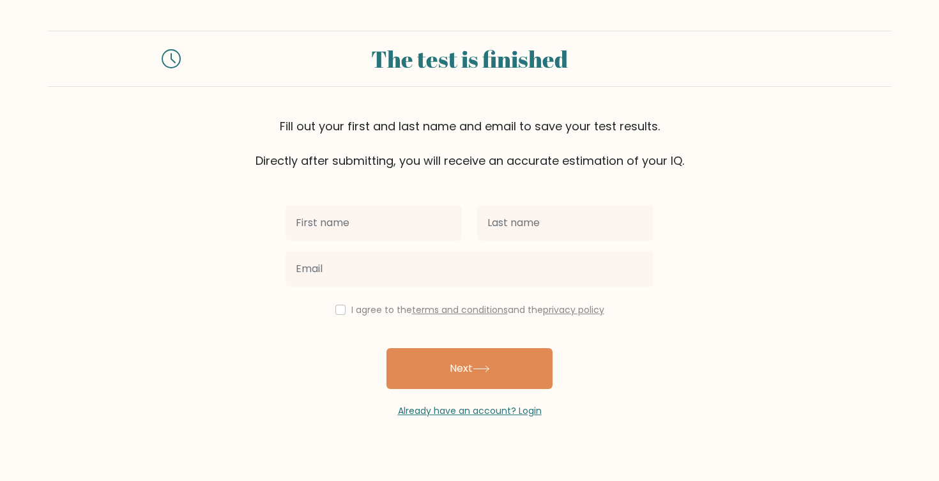 This screenshot has width=939, height=481. I want to click on div: The test is finished, so click(469, 59).